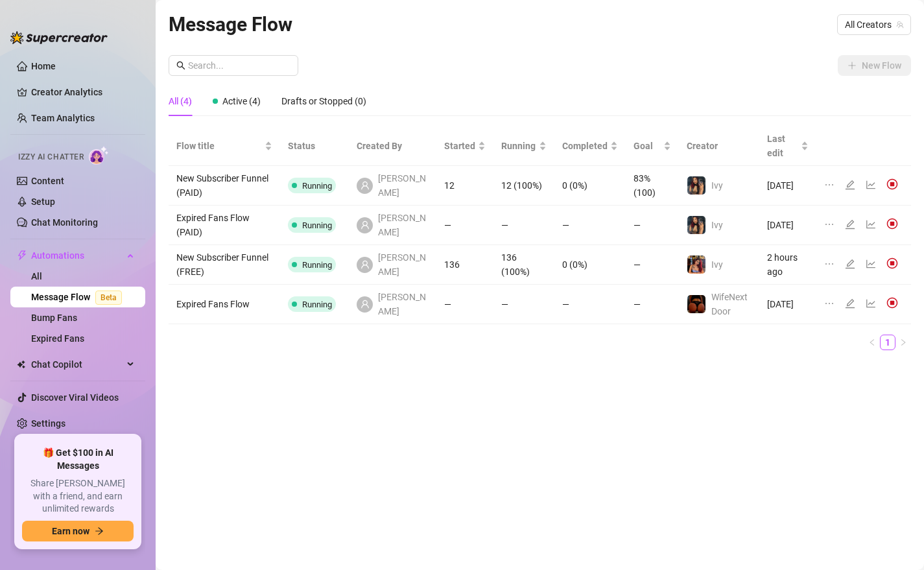 The image size is (924, 570). I want to click on a: Team Analytics, so click(63, 118).